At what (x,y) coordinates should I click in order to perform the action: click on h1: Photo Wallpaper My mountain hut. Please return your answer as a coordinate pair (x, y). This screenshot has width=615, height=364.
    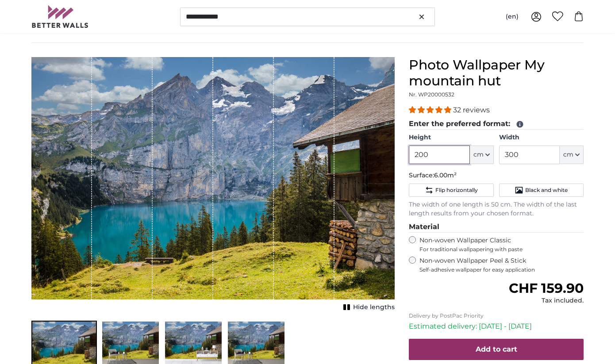
    Looking at the image, I should click on (496, 73).